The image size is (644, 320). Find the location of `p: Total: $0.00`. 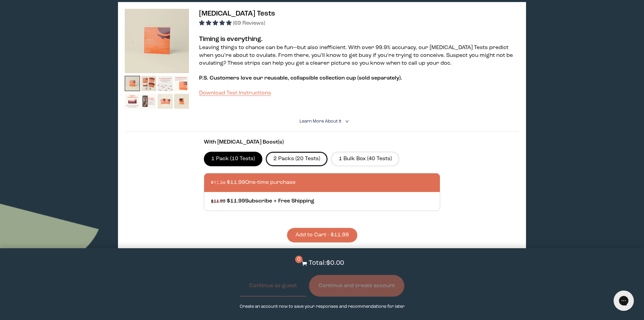

p: Total: $0.00 is located at coordinates (326, 263).